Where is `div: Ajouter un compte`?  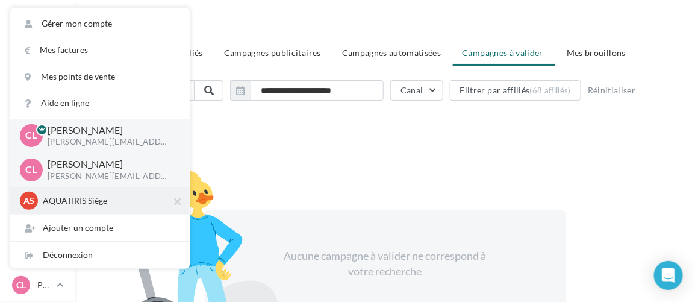 div: Ajouter un compte is located at coordinates (100, 228).